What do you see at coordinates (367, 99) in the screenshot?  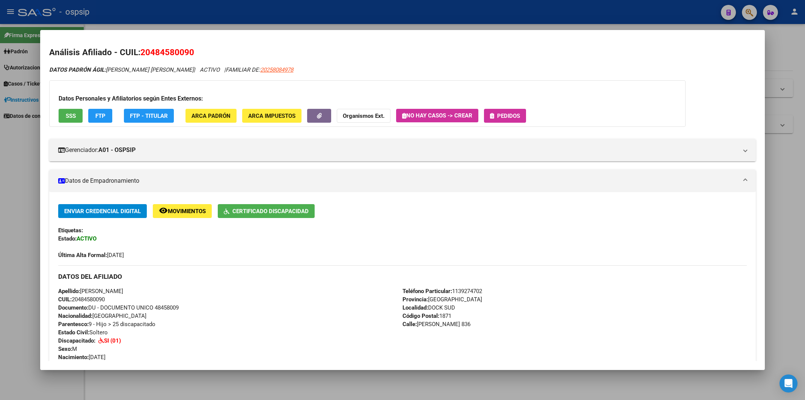 I see `h3: Datos Personales y Afiliatorios según Entes Externos:` at bounding box center [367, 99].